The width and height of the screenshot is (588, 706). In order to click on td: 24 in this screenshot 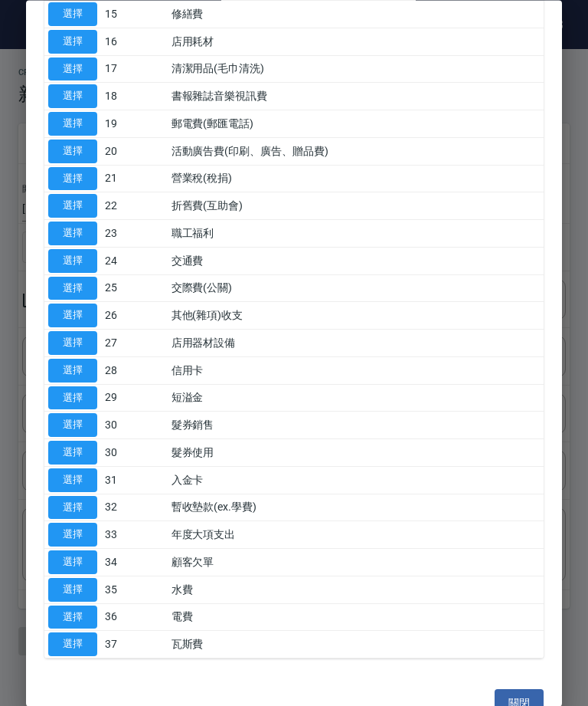, I will do `click(134, 262)`.